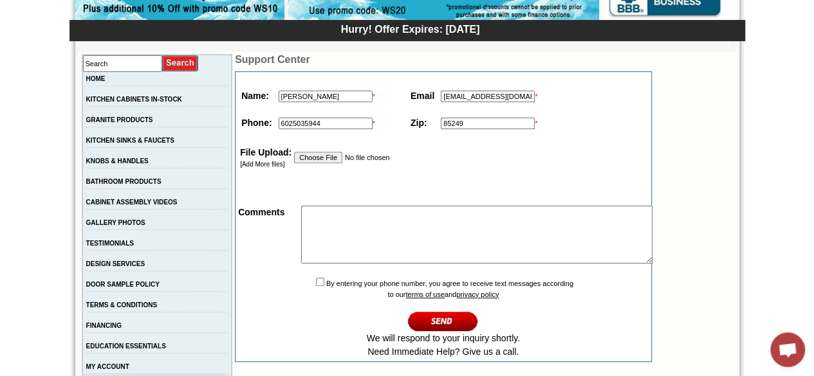  Describe the element at coordinates (787, 350) in the screenshot. I see `div: Open chat` at that location.